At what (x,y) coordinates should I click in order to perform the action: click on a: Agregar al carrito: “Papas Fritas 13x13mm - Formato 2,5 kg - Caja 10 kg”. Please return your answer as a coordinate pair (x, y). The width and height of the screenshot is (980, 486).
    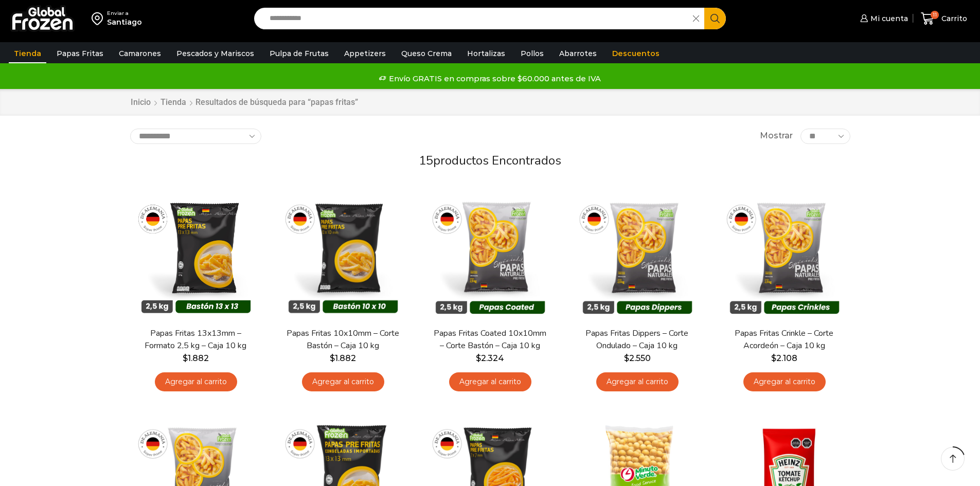
    Looking at the image, I should click on (196, 382).